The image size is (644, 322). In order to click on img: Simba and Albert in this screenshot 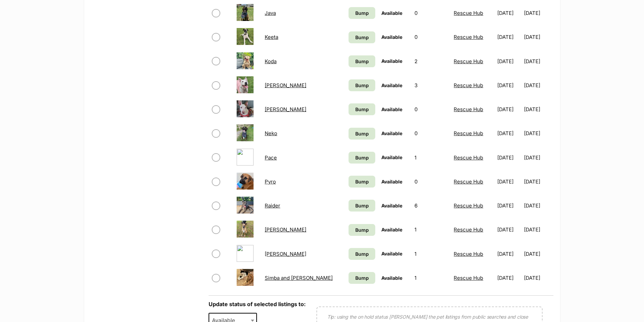, I will do `click(245, 277)`.